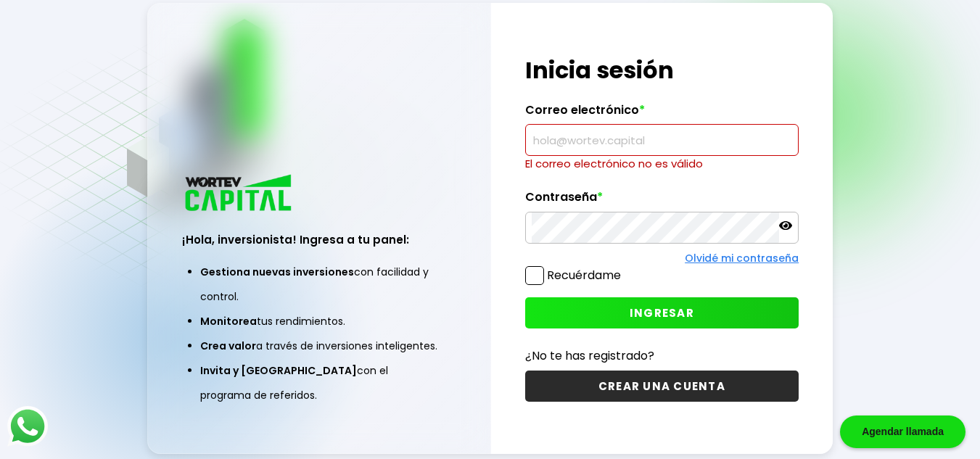 Image resolution: width=980 pixels, height=459 pixels. I want to click on p: ¿No te has registrado?, so click(663, 355).